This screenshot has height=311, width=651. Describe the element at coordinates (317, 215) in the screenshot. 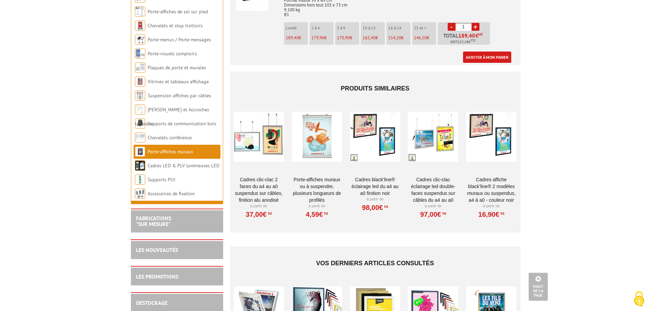

I see `a: 4,59€HT` at that location.